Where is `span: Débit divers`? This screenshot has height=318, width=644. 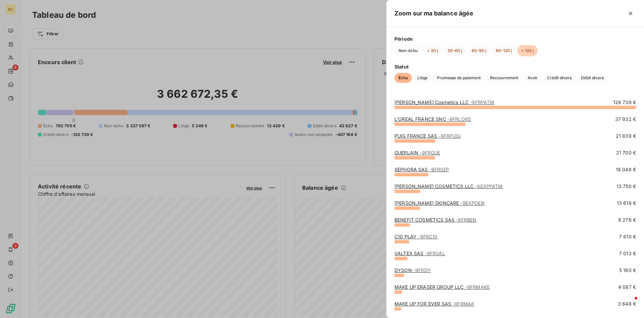
span: Débit divers is located at coordinates (592, 78).